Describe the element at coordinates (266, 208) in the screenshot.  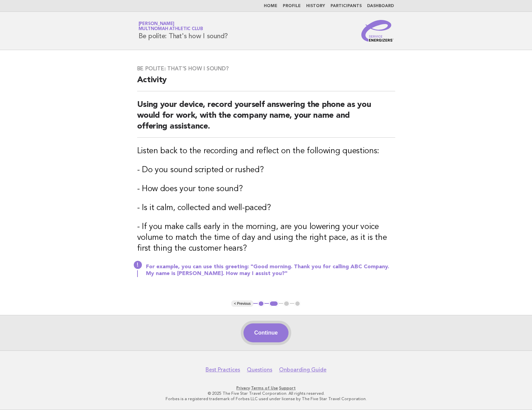
I see `h3: - Is it calm, collected and well-paced?` at that location.